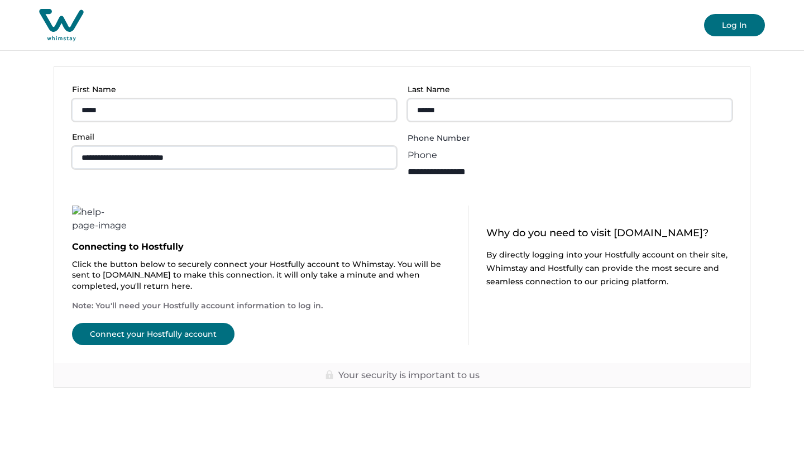 The width and height of the screenshot is (804, 458). What do you see at coordinates (230, 89) in the screenshot?
I see `p: First Name` at bounding box center [230, 89].